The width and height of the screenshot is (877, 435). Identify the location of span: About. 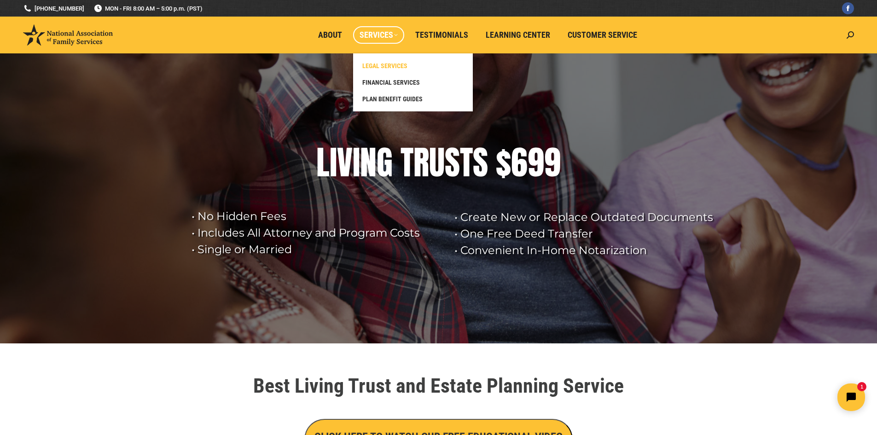
(330, 35).